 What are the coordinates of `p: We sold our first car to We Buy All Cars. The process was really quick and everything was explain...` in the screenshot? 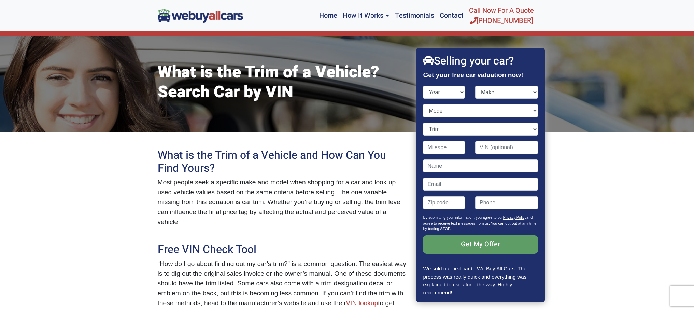 It's located at (480, 280).